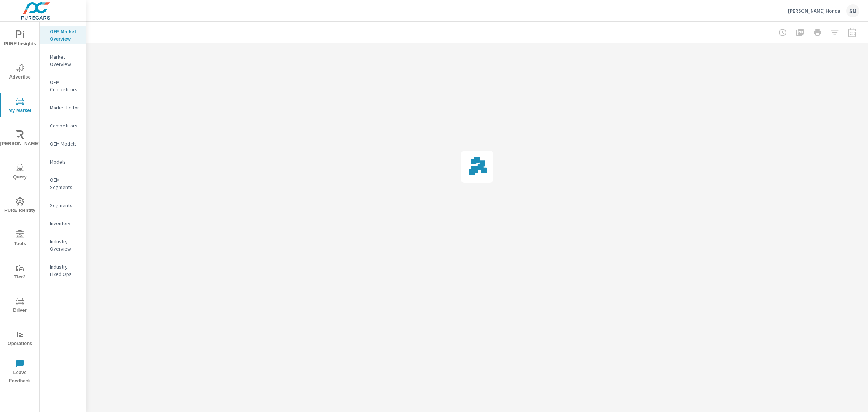  I want to click on p: OEM Competitors, so click(64, 86).